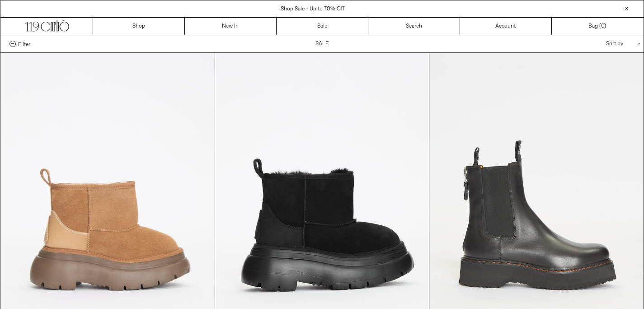 This screenshot has width=644, height=309. What do you see at coordinates (603, 26) in the screenshot?
I see `span: 0` at bounding box center [603, 26].